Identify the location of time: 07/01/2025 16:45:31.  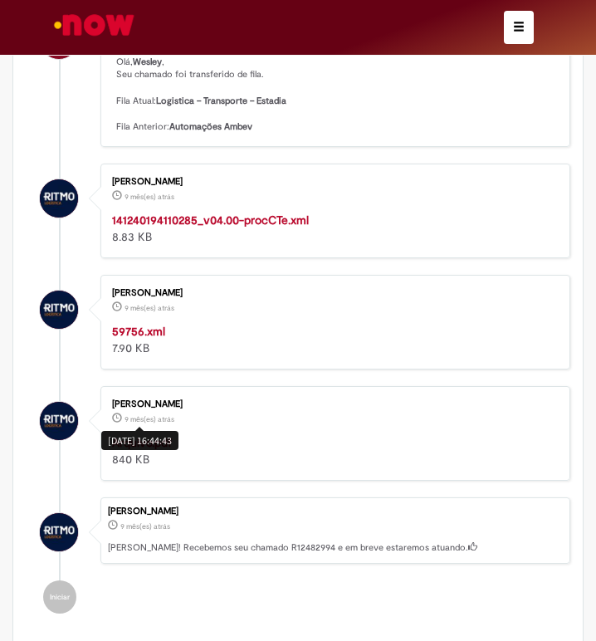
(145, 526).